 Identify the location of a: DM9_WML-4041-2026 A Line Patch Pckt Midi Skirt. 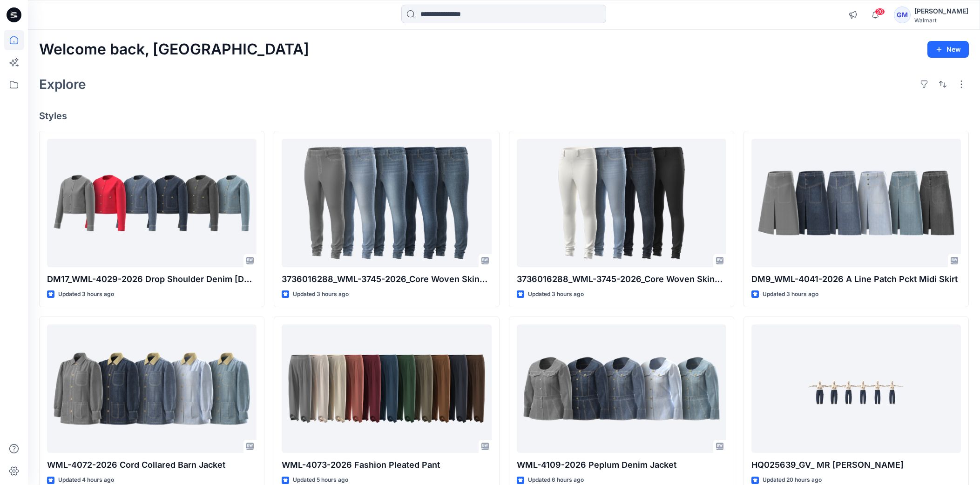
(856, 203).